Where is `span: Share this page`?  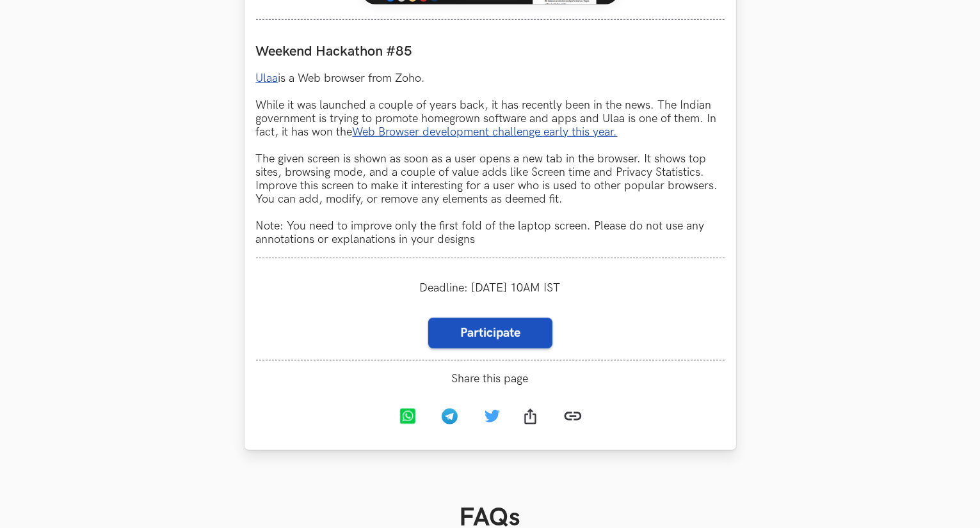 span: Share this page is located at coordinates (490, 378).